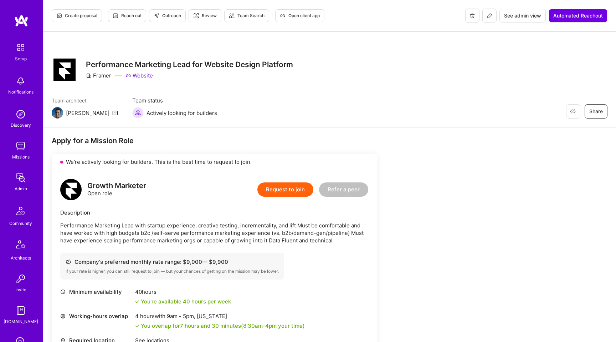  I want to click on div: Architects, so click(21, 257).